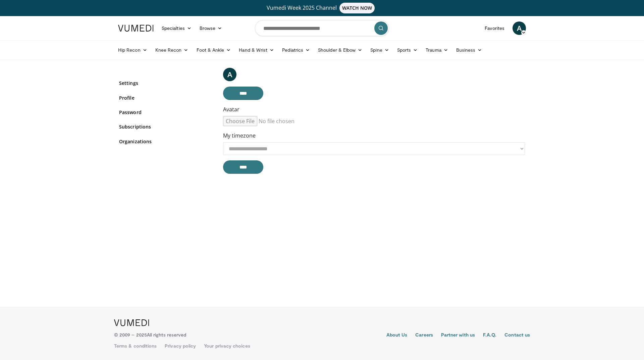  I want to click on a: Pediatrics, so click(295, 50).